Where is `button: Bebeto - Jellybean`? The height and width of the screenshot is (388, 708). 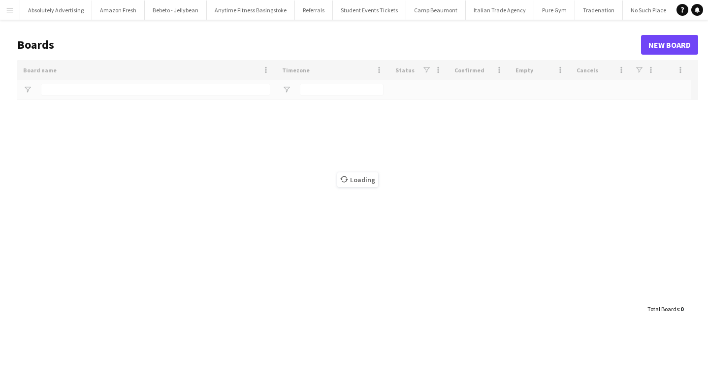 button: Bebeto - Jellybean is located at coordinates (176, 10).